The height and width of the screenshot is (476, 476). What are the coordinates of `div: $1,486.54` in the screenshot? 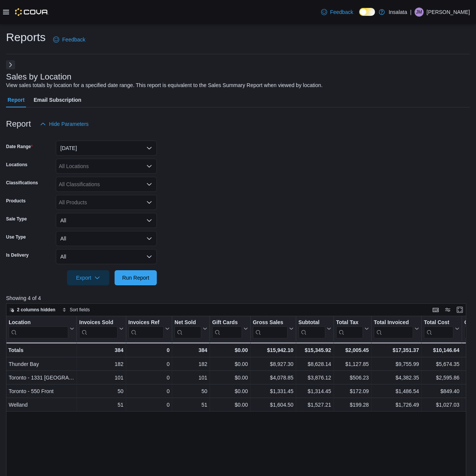 It's located at (397, 391).